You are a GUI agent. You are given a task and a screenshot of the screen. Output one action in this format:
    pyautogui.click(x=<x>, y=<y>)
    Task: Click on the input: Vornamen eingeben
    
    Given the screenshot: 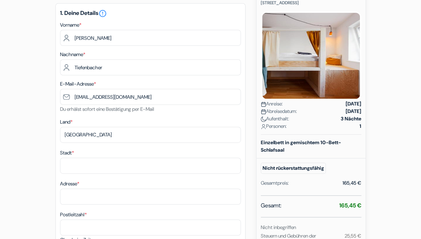 What is the action you would take?
    pyautogui.click(x=150, y=38)
    